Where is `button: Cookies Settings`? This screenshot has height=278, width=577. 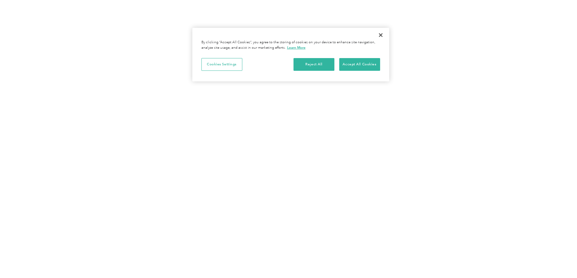 button: Cookies Settings is located at coordinates (222, 65).